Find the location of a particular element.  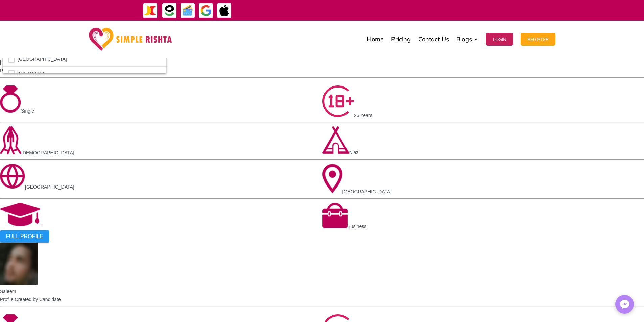

a: Home is located at coordinates (375, 39).